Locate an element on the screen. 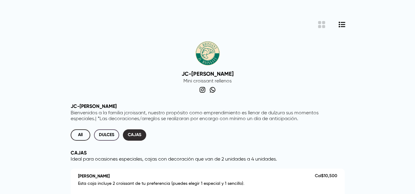 The image size is (415, 194). a: social-link-INSTAGRAM is located at coordinates (202, 90).